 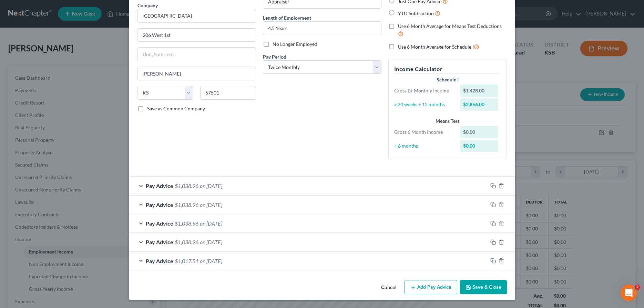 What do you see at coordinates (197, 54) in the screenshot?
I see `input: Unit, Suite, etc...` at bounding box center [197, 54].